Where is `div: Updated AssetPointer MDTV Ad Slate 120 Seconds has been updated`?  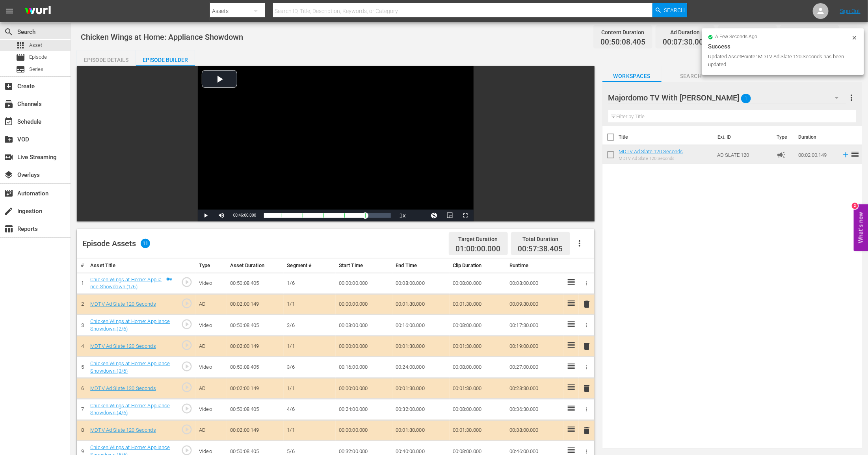
div: Updated AssetPointer MDTV Ad Slate 120 Seconds has been updated is located at coordinates (779, 61).